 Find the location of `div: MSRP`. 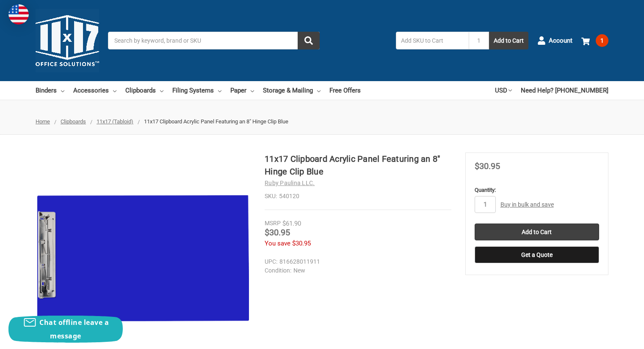

div: MSRP is located at coordinates (272, 223).